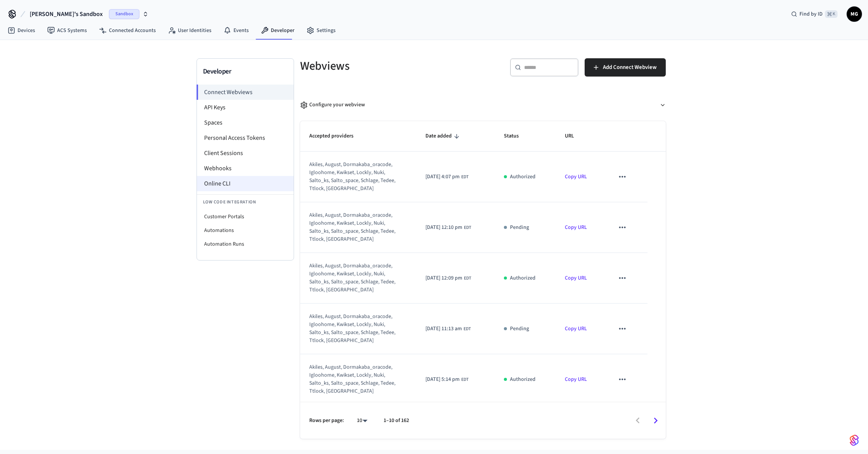  I want to click on li: Personal Access Tokens, so click(245, 138).